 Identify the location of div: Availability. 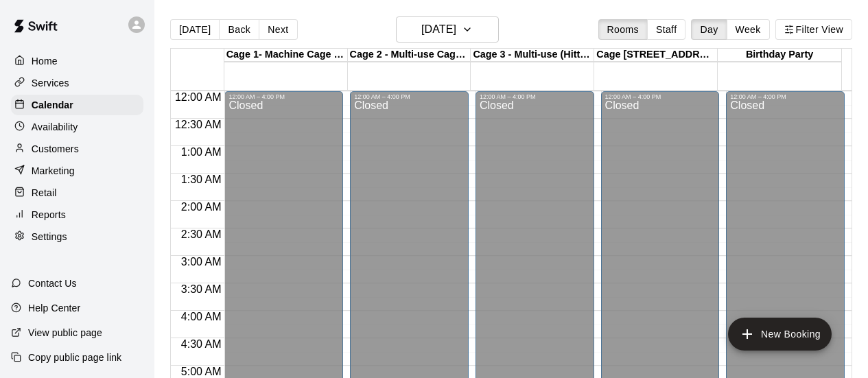
(77, 127).